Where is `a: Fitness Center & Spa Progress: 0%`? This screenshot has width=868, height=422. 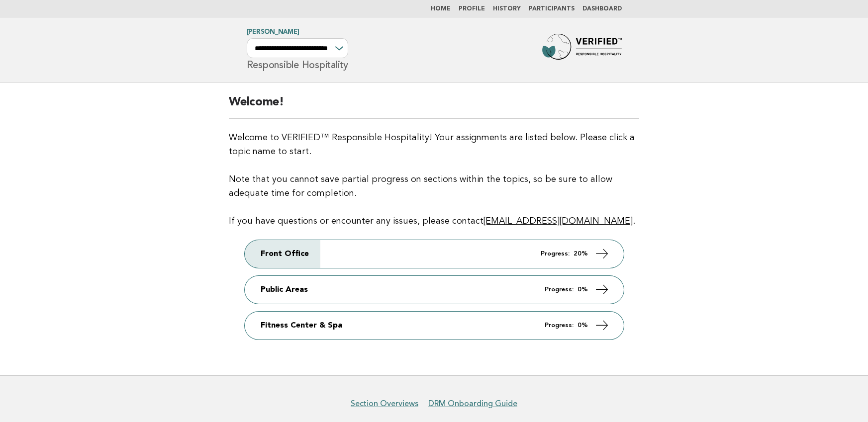
a: Fitness Center & Spa Progress: 0% is located at coordinates (434, 326).